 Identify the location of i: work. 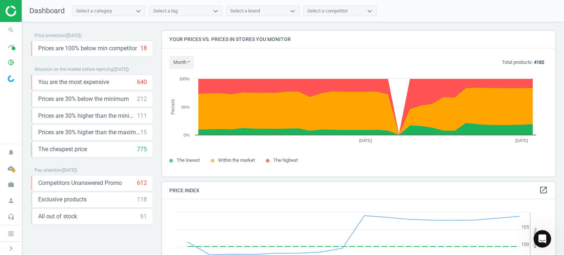
(11, 185).